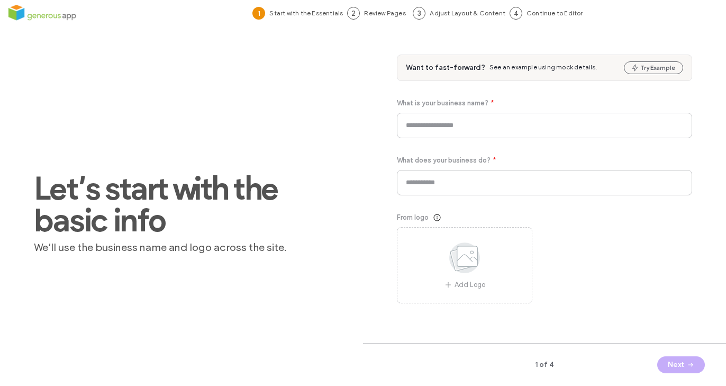 The height and width of the screenshot is (386, 726). I want to click on span: From logo, so click(412, 217).